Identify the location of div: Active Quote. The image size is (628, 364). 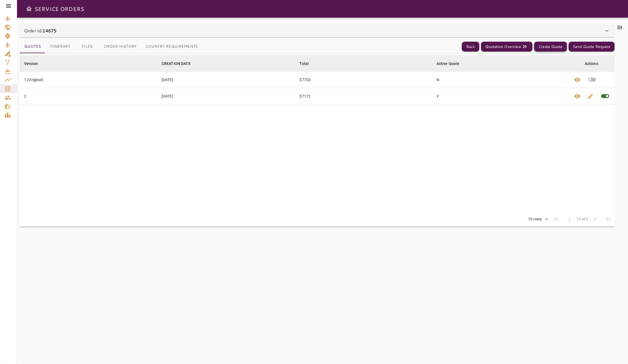
(448, 64).